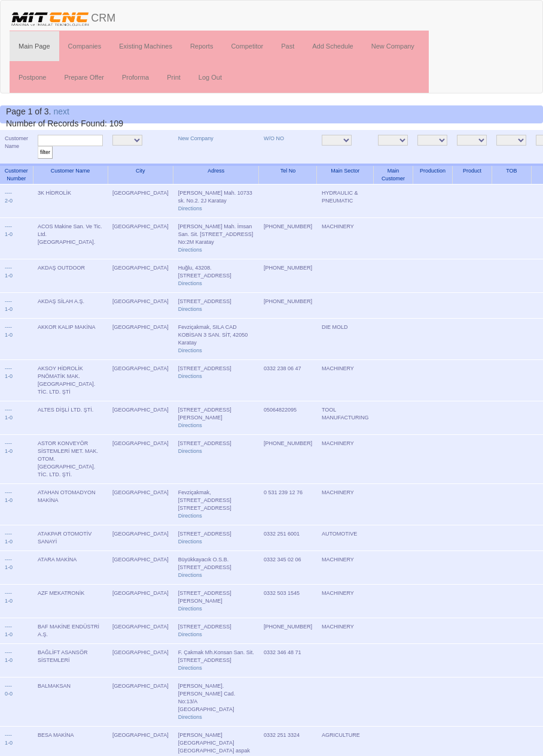 This screenshot has width=543, height=756. Describe the element at coordinates (70, 276) in the screenshot. I see `td: AKDAŞ OUTDOOR` at that location.